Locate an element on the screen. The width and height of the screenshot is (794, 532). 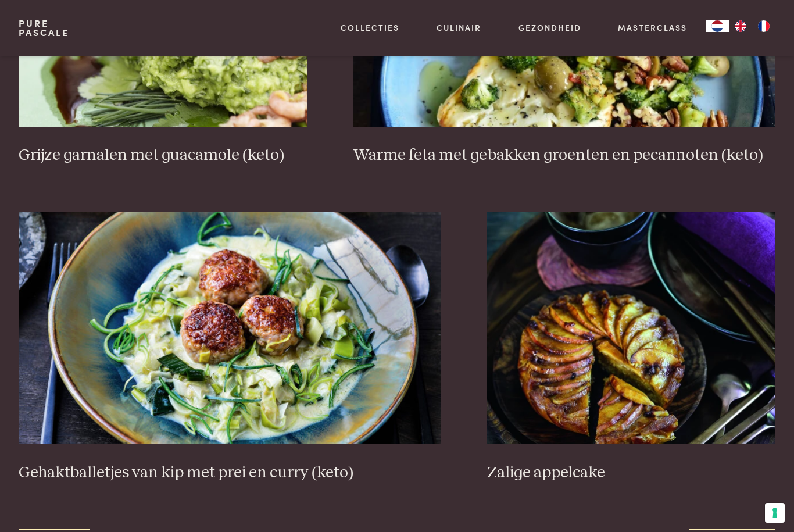
aside: Language selected: Nederlands is located at coordinates (740, 26).